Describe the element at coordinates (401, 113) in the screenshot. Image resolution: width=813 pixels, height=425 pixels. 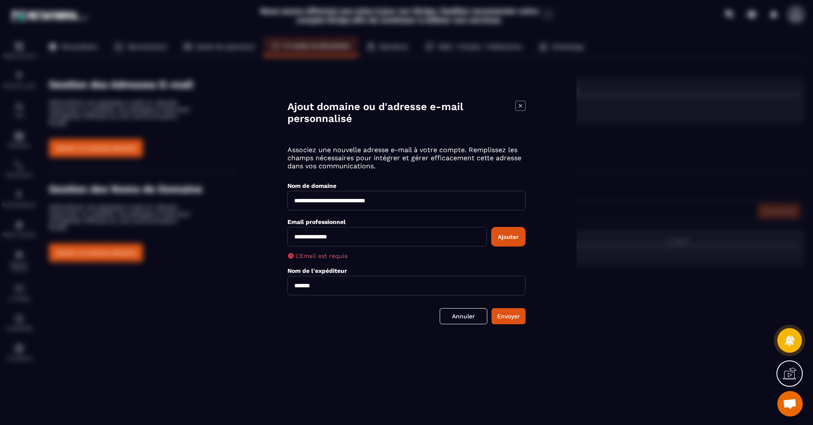
I see `h4: Ajout domaine ou d'adresse e-mail personnalisé` at that location.